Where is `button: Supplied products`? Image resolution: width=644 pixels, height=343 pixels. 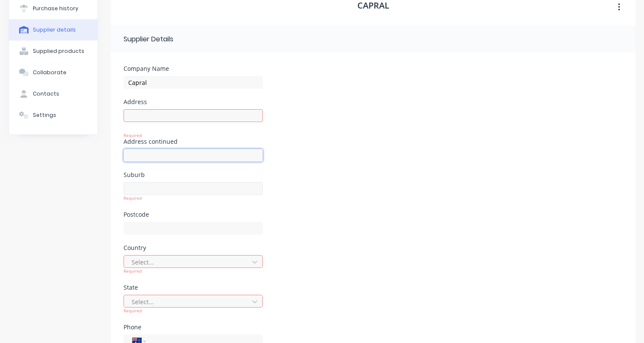 button: Supplied products is located at coordinates (53, 51).